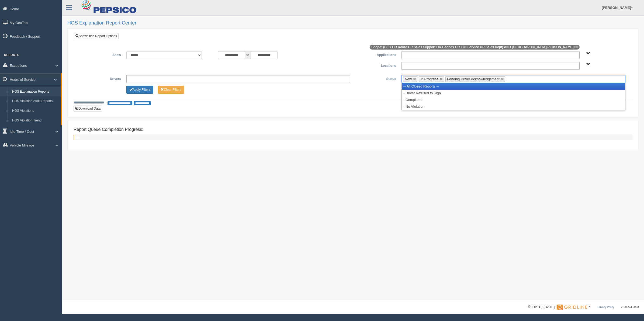  I want to click on label: Locations, so click(376, 65).